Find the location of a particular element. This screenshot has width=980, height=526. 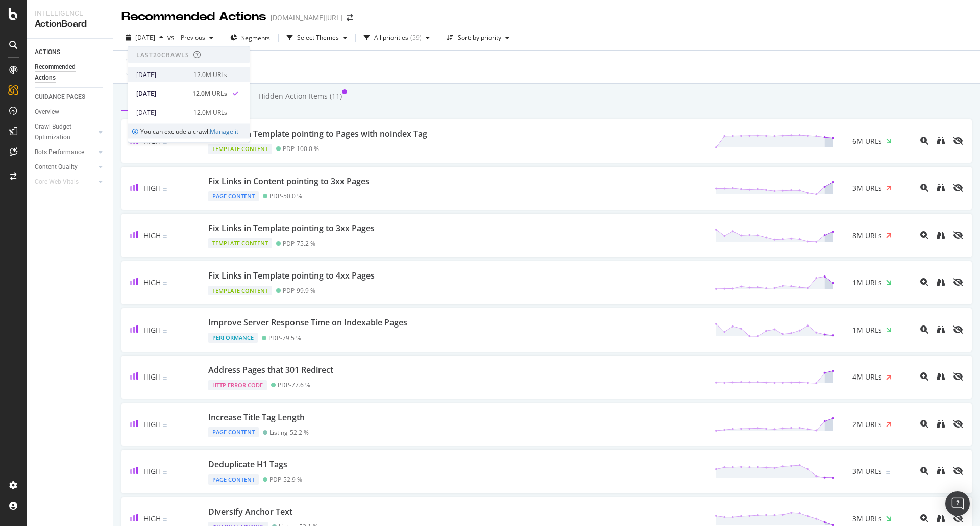

span: 2025 Aug. 15th is located at coordinates (145, 38).